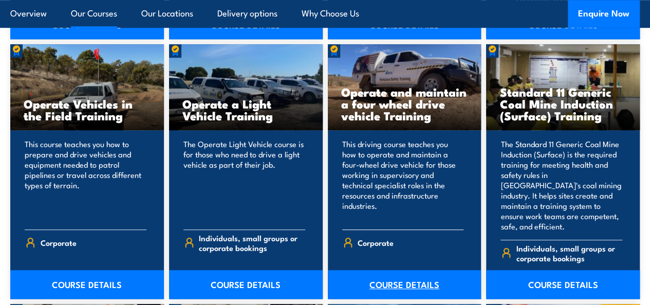  Describe the element at coordinates (563, 103) in the screenshot. I see `h3: Standard 11 Generic Coal Mine Induction (Surface) Training` at that location.